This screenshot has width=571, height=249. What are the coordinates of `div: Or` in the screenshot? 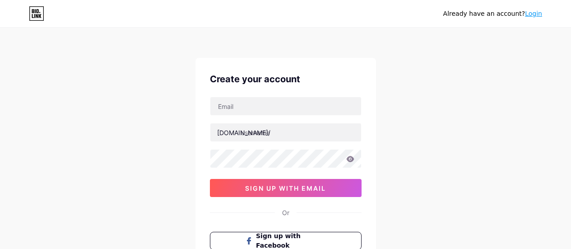 It's located at (286, 212).